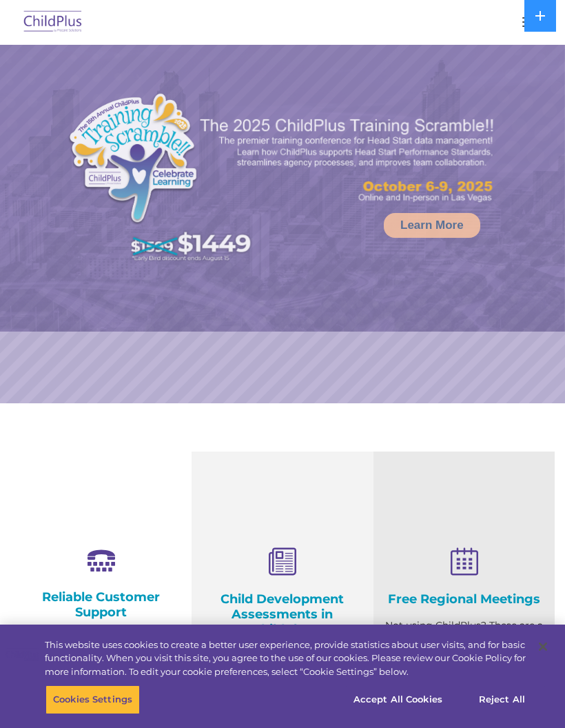 Image resolution: width=565 pixels, height=728 pixels. I want to click on h4: Child Development Assessments in ChildPlus, so click(282, 615).